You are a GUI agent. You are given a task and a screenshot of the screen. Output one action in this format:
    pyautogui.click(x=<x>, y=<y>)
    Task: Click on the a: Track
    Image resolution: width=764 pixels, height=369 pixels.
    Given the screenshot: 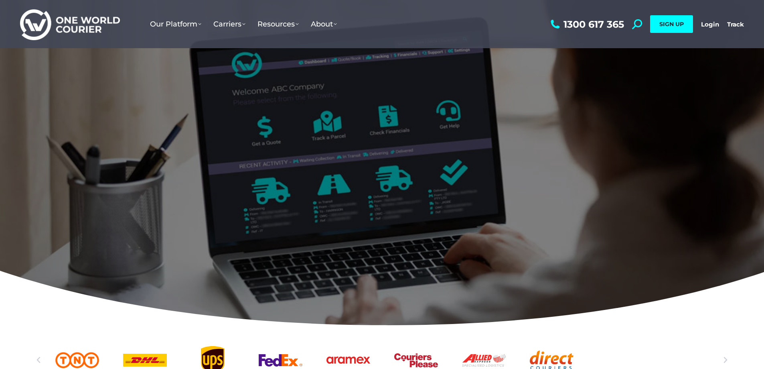 What is the action you would take?
    pyautogui.click(x=736, y=24)
    